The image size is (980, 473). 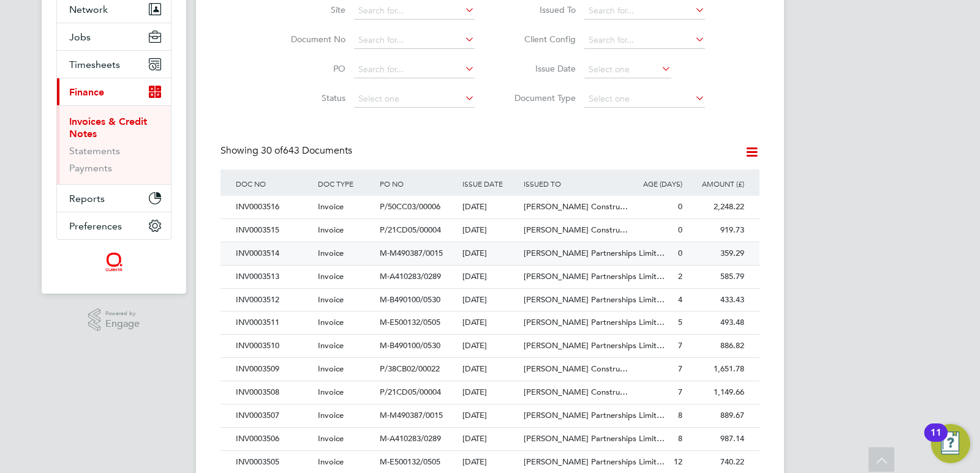 What do you see at coordinates (716, 346) in the screenshot?
I see `div: 886.82` at bounding box center [716, 346].